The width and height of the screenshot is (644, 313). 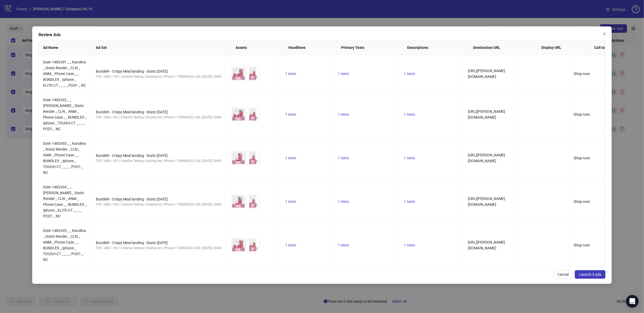 I want to click on button: Cancel, so click(x=563, y=274).